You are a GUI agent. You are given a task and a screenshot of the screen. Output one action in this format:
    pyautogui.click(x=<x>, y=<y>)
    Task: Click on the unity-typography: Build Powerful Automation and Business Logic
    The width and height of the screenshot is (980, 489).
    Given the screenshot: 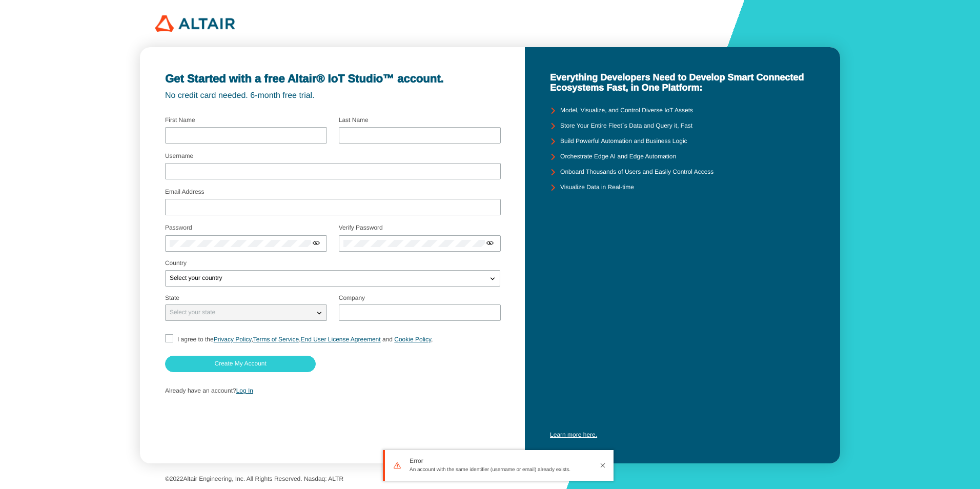 What is the action you would take?
    pyautogui.click(x=623, y=142)
    